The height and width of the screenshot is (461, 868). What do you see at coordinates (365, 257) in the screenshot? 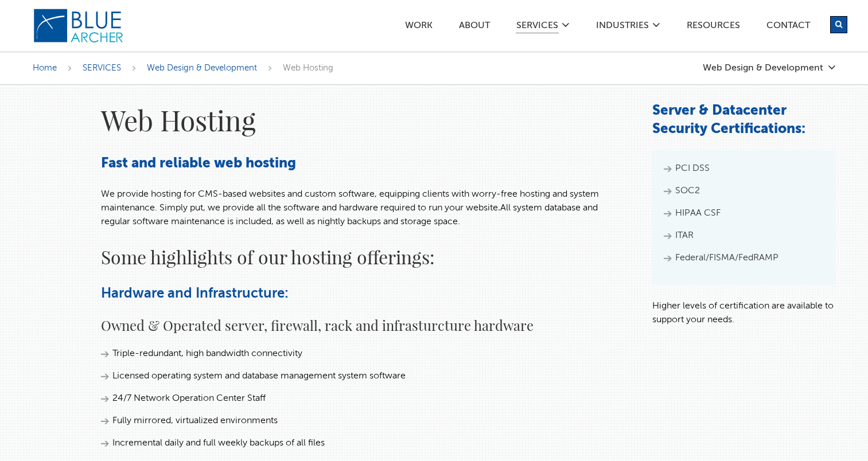
I see `h2: Some highlights of our hosting offerings:` at bounding box center [365, 257].